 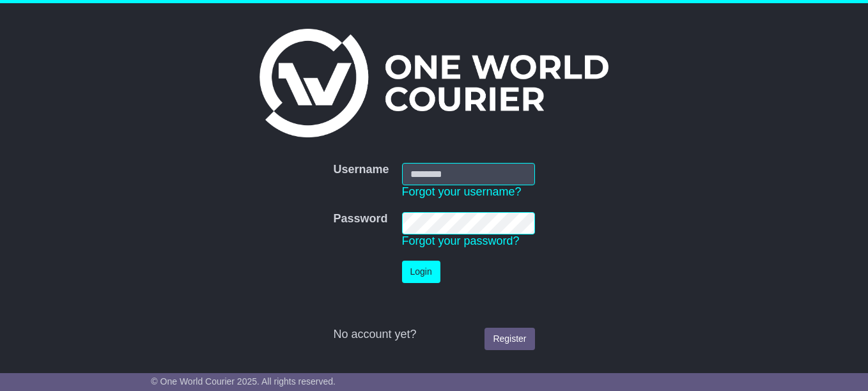 I want to click on div: No account yet?, so click(x=434, y=335).